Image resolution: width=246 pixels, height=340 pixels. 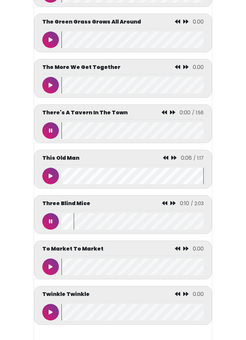 What do you see at coordinates (73, 249) in the screenshot?
I see `p: To Market To Market` at bounding box center [73, 249].